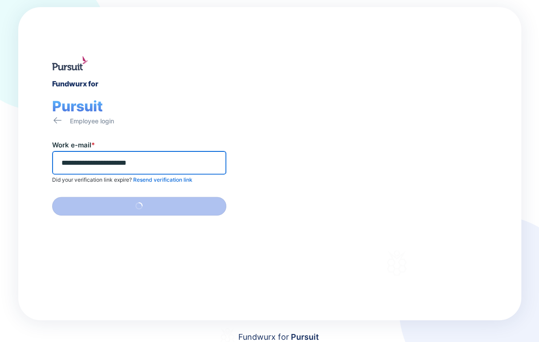 This screenshot has width=539, height=342. Describe the element at coordinates (70, 63) in the screenshot. I see `img: logo.jpg` at that location.